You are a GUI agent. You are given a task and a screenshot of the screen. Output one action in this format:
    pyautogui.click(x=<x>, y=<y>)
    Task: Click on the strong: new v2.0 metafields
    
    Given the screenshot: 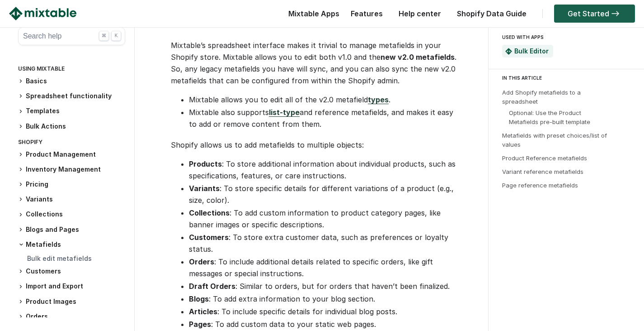 What is the action you would take?
    pyautogui.click(x=418, y=57)
    